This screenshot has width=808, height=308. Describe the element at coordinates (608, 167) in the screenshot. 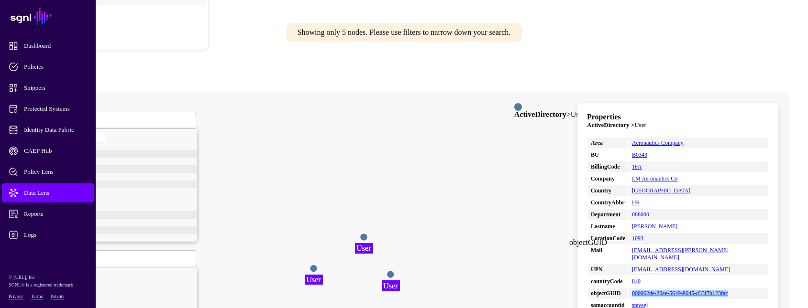

I see `strong: BillingCode` at that location.